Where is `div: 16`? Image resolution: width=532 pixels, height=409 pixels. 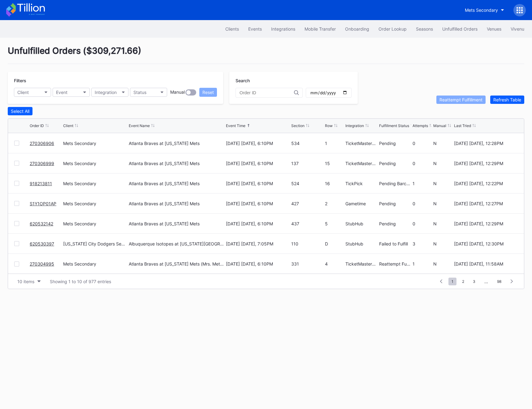
div: 16 is located at coordinates (335, 183).